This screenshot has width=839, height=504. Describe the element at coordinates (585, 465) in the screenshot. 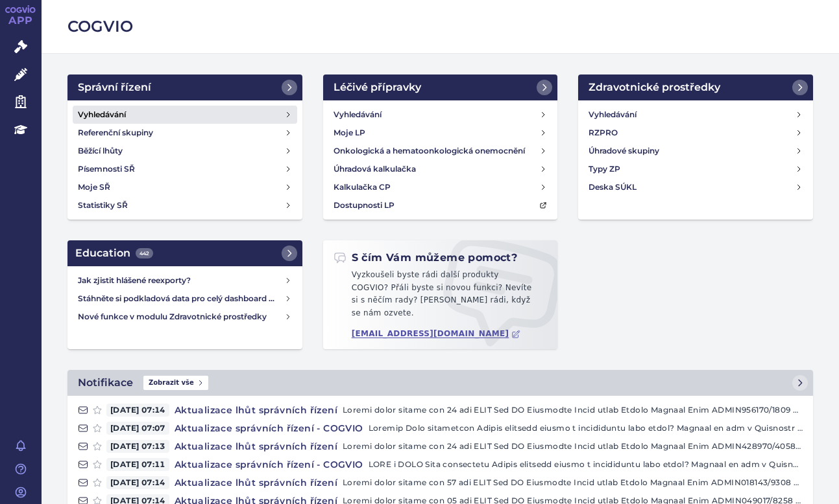

I see `p: LORE i DOLO Sita consectetu Adipis elitsedd eiusmo t incididuntu labo etdol? Magnaal en adm v Qui...` at that location.